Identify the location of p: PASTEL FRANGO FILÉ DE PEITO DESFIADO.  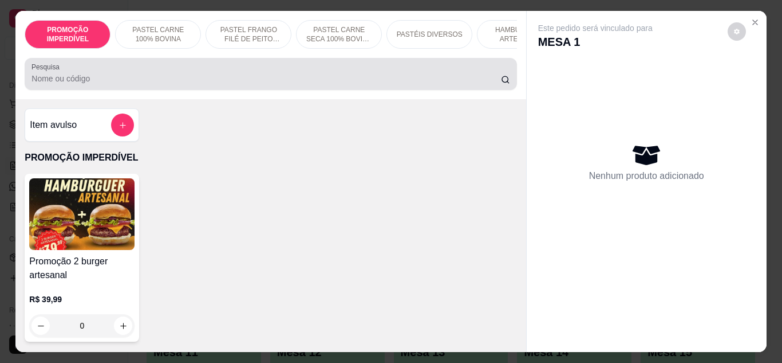
(249, 34).